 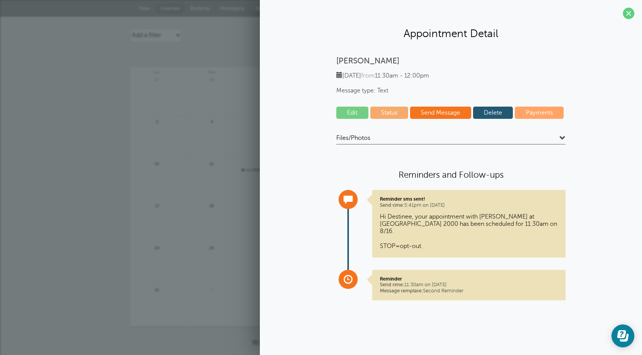 I want to click on span: 3, so click(x=157, y=121).